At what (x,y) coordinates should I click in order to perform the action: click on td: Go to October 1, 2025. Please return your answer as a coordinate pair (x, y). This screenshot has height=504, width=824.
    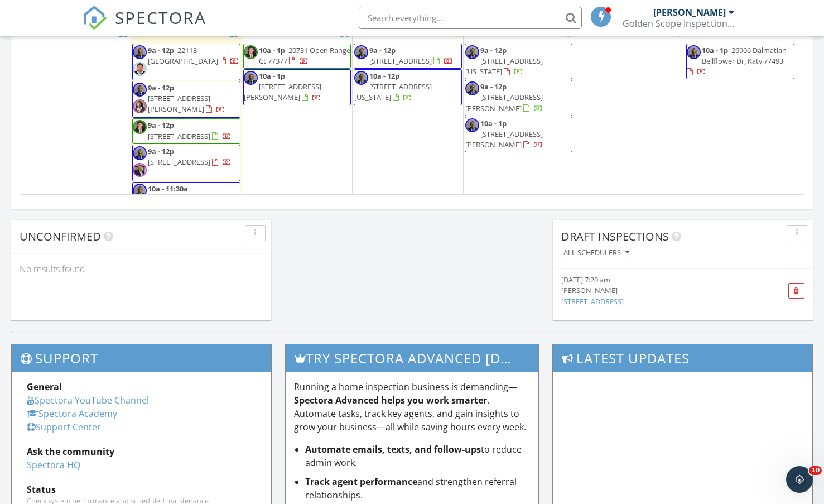
    Looking at the image, I should click on (408, 153).